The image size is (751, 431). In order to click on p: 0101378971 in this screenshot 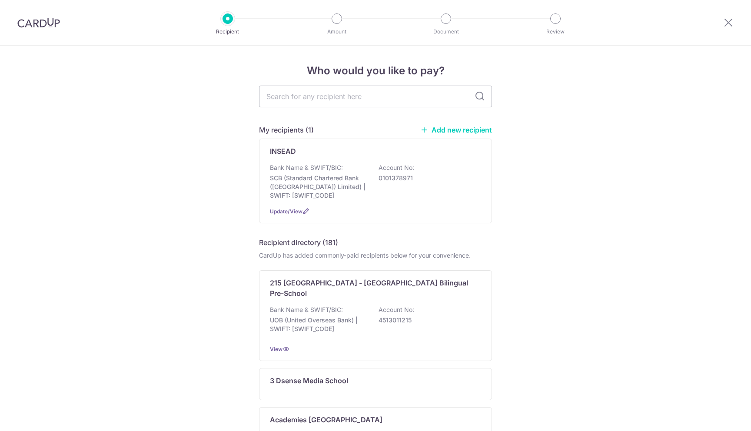, I will do `click(427, 178)`.